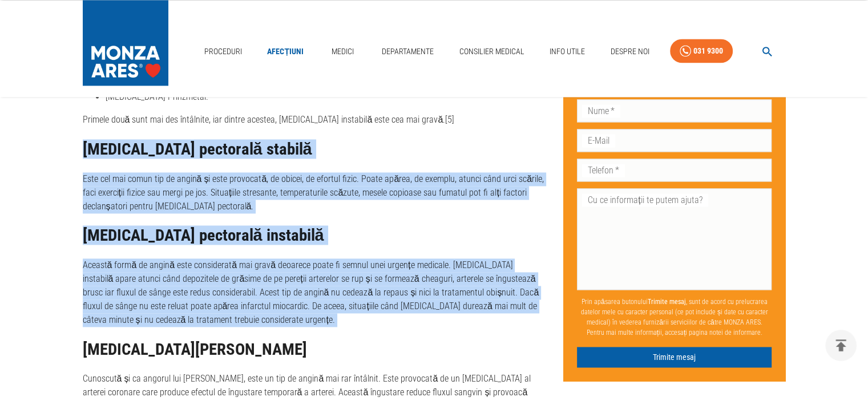 This screenshot has height=401, width=868. Describe the element at coordinates (701, 51) in the screenshot. I see `a: 031 9300` at that location.